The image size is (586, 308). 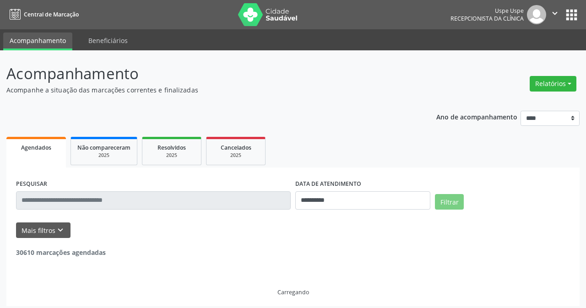 What do you see at coordinates (108, 40) in the screenshot?
I see `a: Beneficiários` at bounding box center [108, 40].